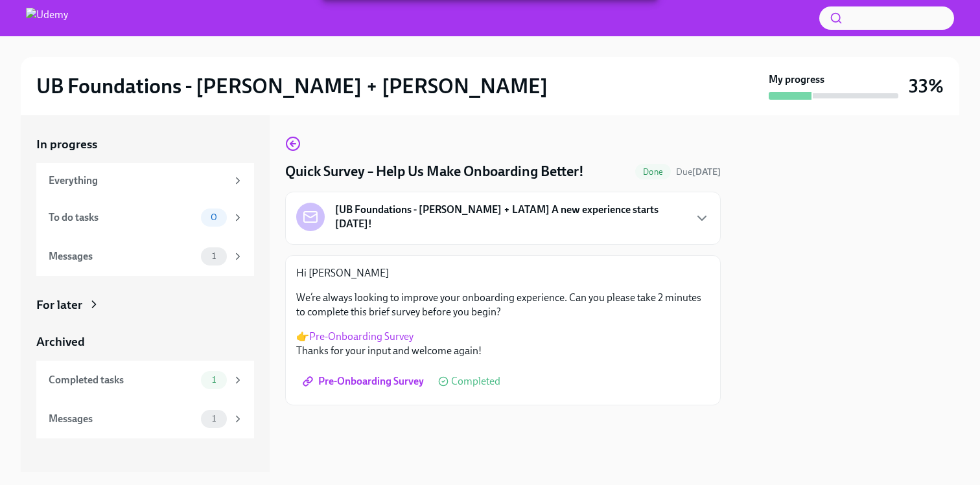  What do you see at coordinates (145, 342) in the screenshot?
I see `div: Archived` at bounding box center [145, 342].